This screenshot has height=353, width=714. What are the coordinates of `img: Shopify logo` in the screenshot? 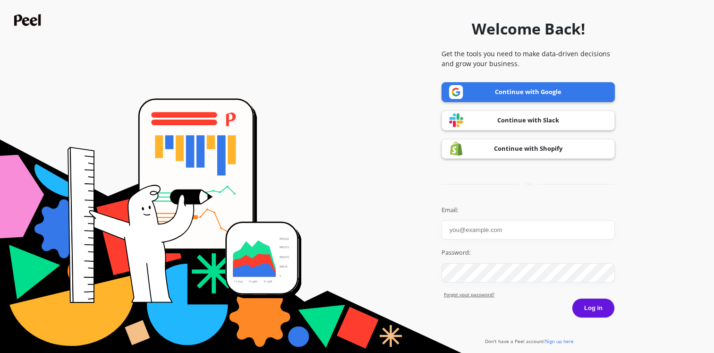 It's located at (456, 148).